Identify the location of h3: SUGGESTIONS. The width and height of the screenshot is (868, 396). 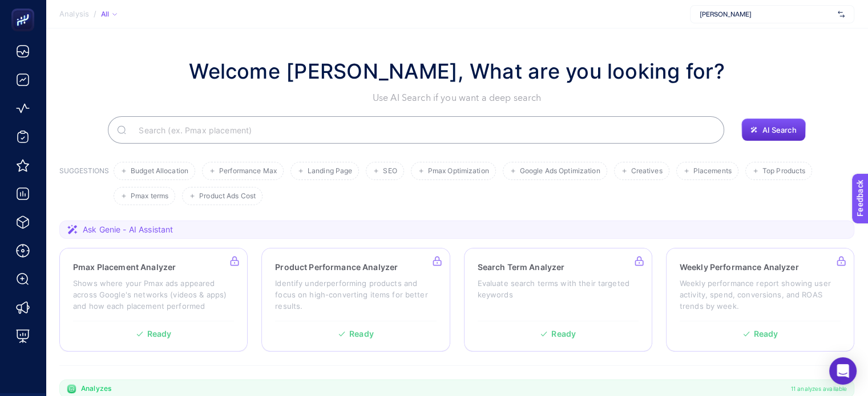
(84, 186).